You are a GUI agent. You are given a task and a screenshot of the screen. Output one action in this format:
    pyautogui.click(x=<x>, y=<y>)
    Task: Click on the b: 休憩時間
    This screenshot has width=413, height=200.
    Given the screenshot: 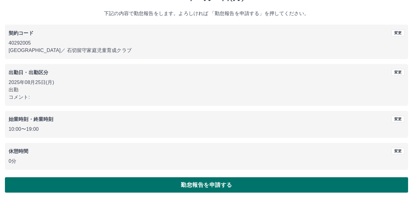 What is the action you would take?
    pyautogui.click(x=18, y=151)
    